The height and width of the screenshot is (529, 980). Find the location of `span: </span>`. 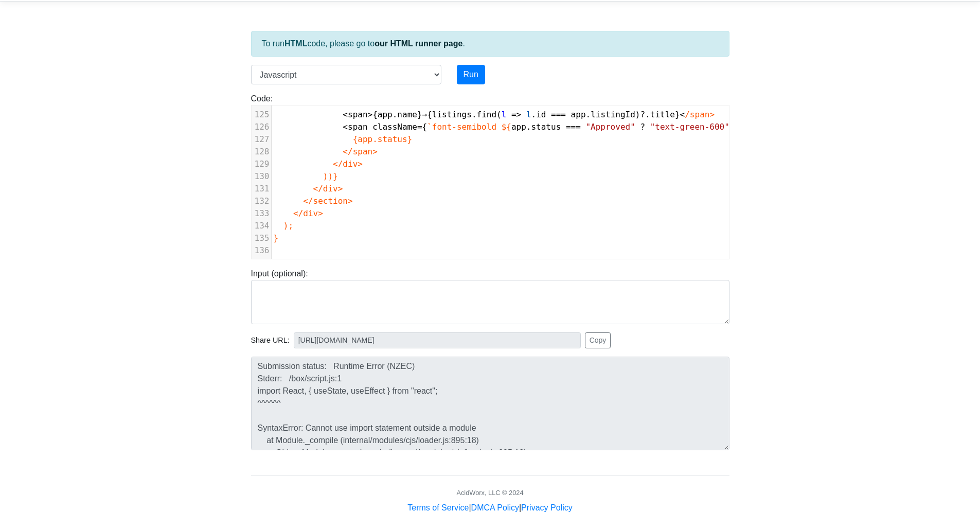

span: </span> is located at coordinates (360, 151).